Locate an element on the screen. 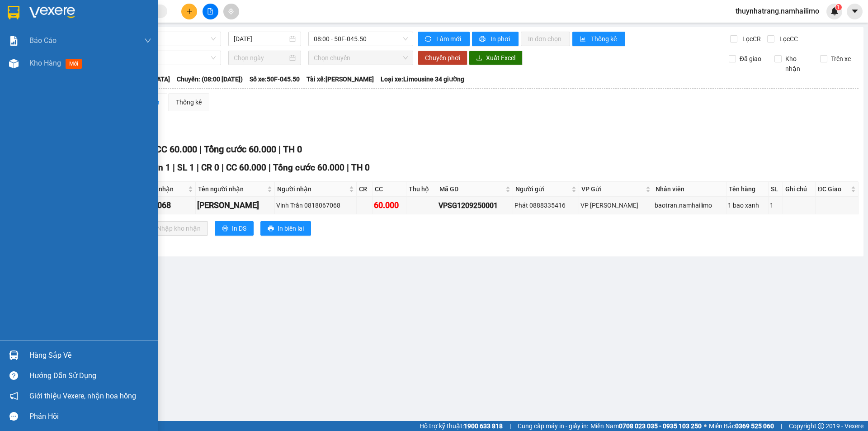 This screenshot has height=431, width=868. th: Nhân viên is located at coordinates (690, 189).